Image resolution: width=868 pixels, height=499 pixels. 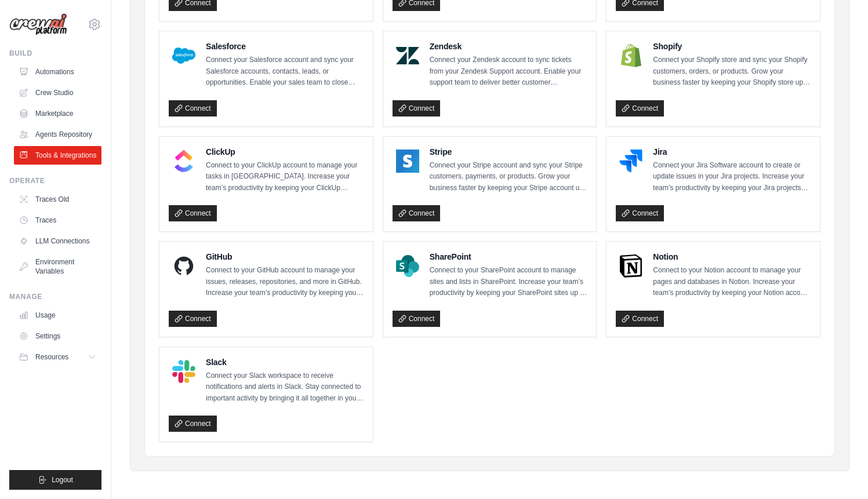 What do you see at coordinates (408, 267) in the screenshot?
I see `img: SharePoint Logo` at bounding box center [408, 267].